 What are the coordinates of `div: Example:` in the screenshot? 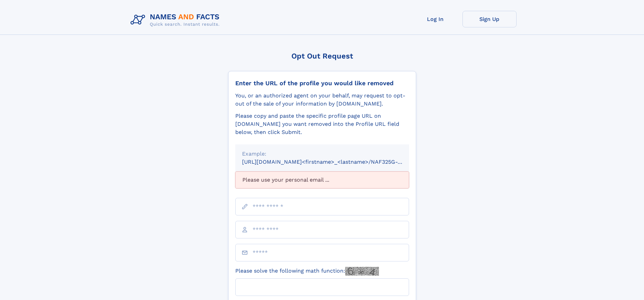 It's located at (322, 154).